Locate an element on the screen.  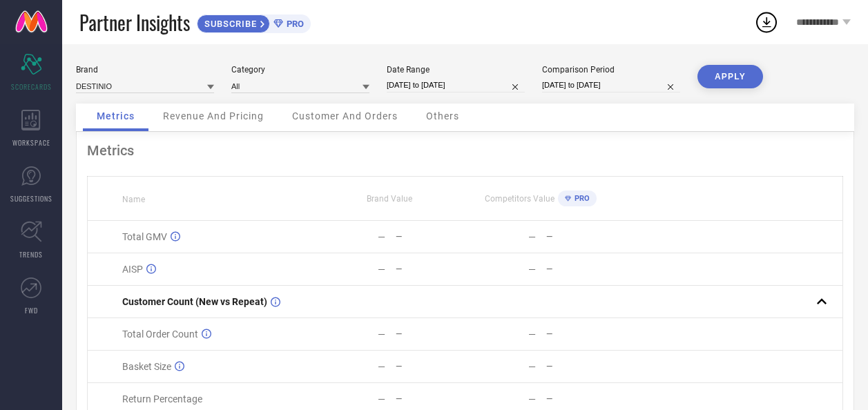
div: Category is located at coordinates (301, 70).